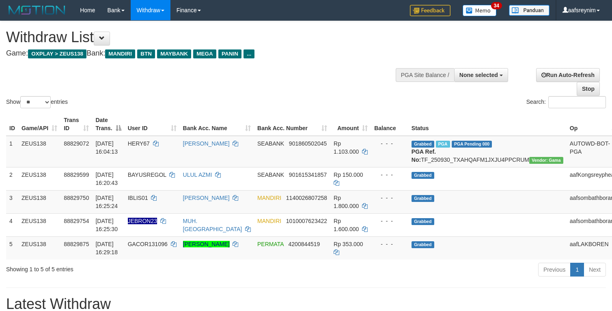 This screenshot has height=311, width=612. Describe the element at coordinates (39, 124) in the screenshot. I see `th: Game/API: activate to sort column ascending` at that location.